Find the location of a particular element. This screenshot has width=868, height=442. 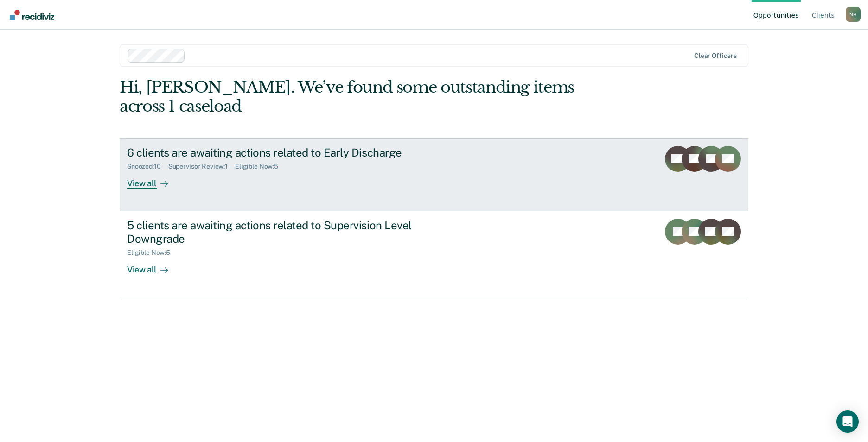

div: N H is located at coordinates (853, 14).